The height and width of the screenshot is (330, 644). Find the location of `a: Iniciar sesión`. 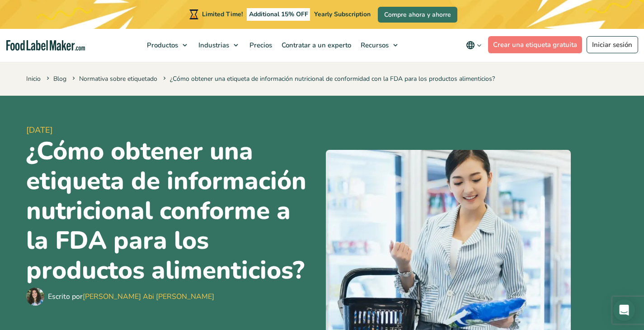

a: Iniciar sesión is located at coordinates (613, 45).